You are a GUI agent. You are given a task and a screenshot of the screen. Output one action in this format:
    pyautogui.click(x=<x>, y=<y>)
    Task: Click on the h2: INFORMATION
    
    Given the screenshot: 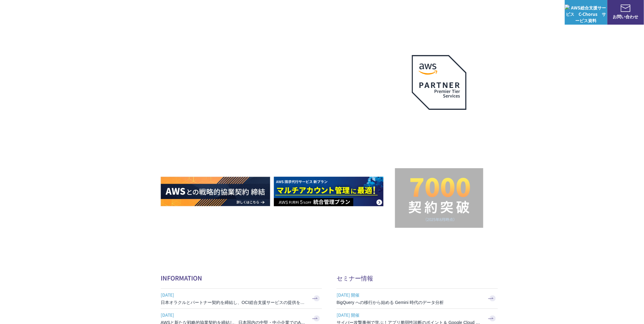 What is the action you would take?
    pyautogui.click(x=242, y=278)
    